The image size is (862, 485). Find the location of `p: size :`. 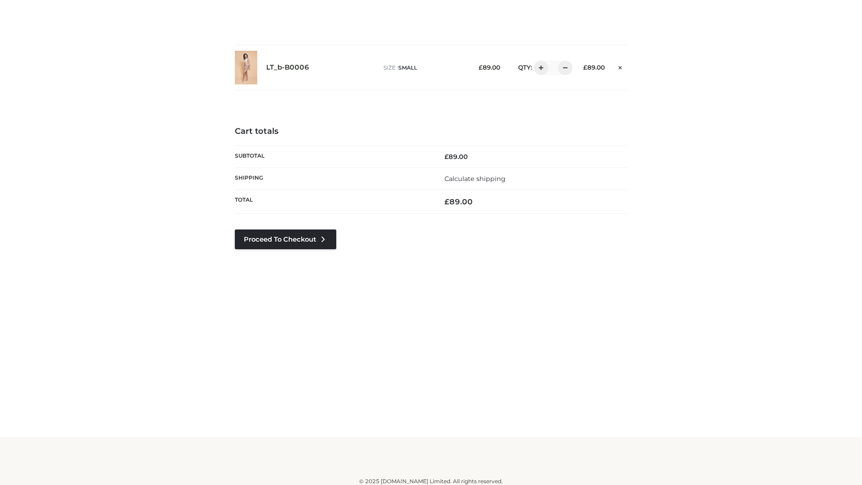

p: size : is located at coordinates (424, 68).